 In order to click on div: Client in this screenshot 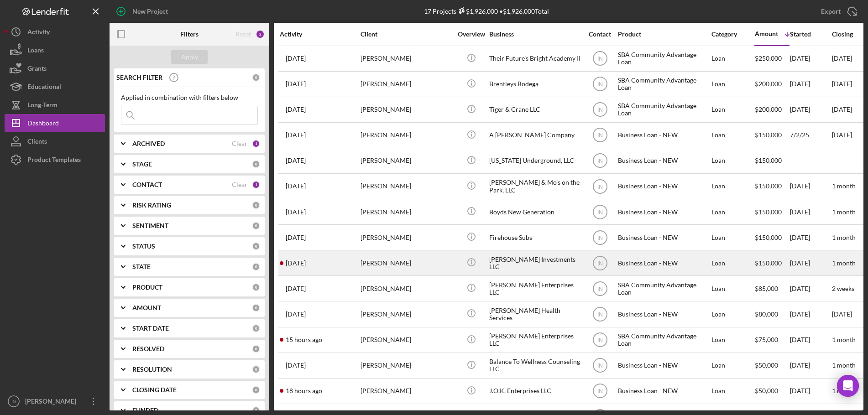, I will do `click(406, 34)`.